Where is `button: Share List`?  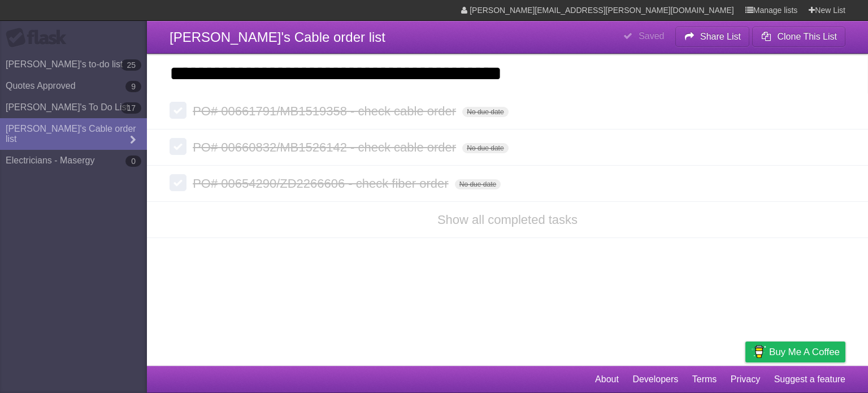
button: Share List is located at coordinates (712, 37).